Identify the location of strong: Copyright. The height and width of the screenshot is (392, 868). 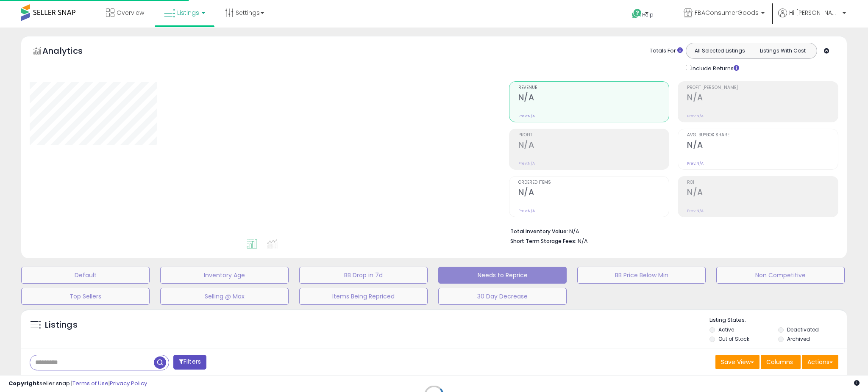
(24, 383).